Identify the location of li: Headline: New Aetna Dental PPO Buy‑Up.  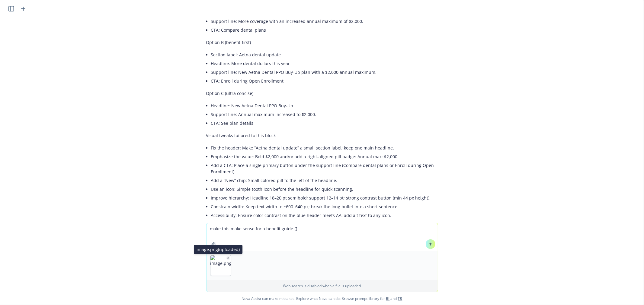
(324, 106).